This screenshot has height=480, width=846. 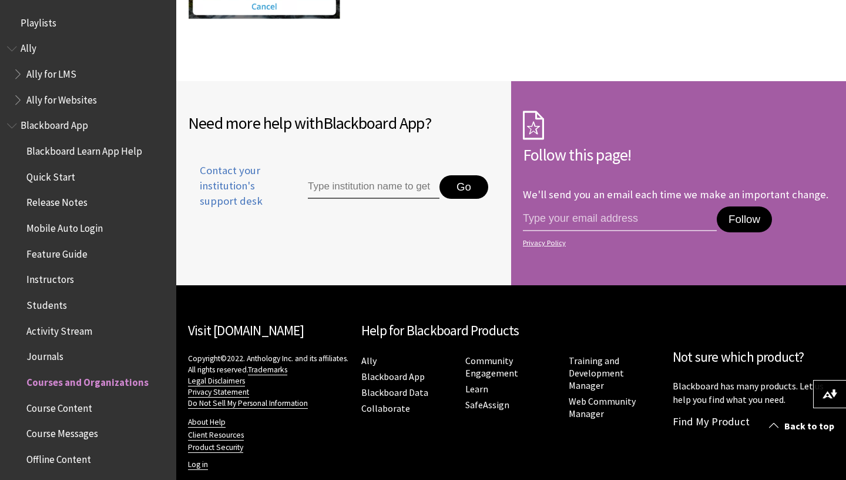 What do you see at coordinates (248, 403) in the screenshot?
I see `a: Do Not Sell My Personal Information` at bounding box center [248, 403].